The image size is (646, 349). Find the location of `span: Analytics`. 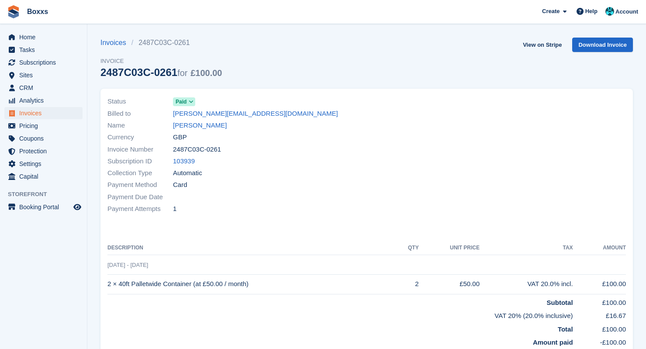

span: Analytics is located at coordinates (45, 101).